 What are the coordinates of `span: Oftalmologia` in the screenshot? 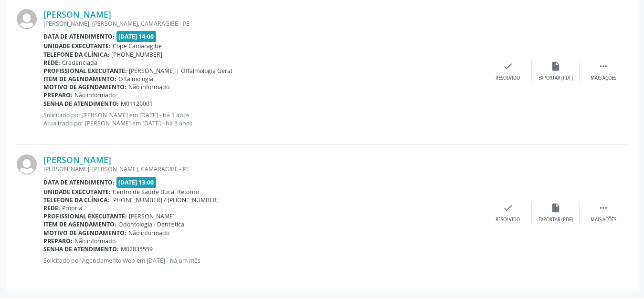 It's located at (135, 78).